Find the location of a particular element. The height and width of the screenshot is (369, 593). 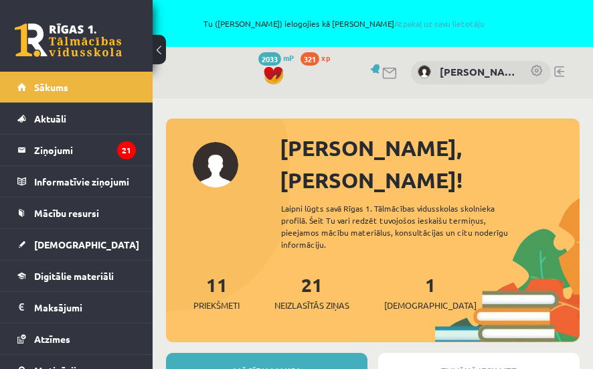

legend: Ziņojumi is located at coordinates (85, 150).